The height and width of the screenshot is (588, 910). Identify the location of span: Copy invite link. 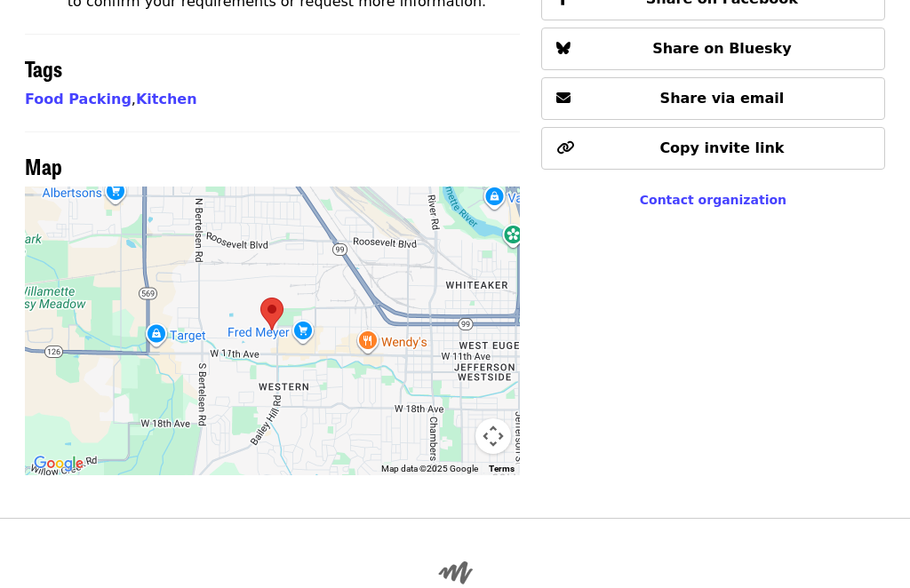
(722, 149).